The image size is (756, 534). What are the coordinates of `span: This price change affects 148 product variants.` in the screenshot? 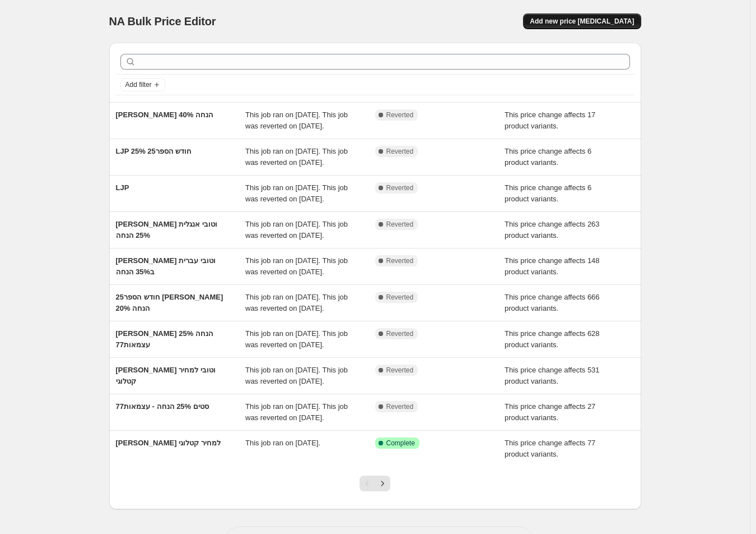 It's located at (552, 266).